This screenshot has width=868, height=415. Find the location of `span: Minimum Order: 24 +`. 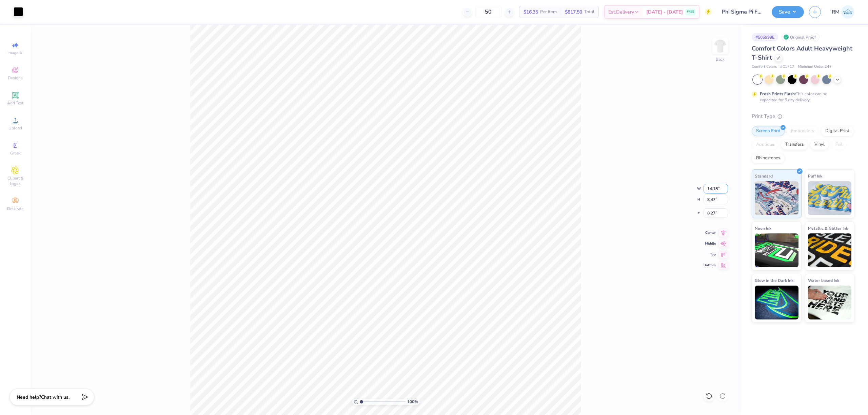

span: Minimum Order: 24 + is located at coordinates (815, 66).